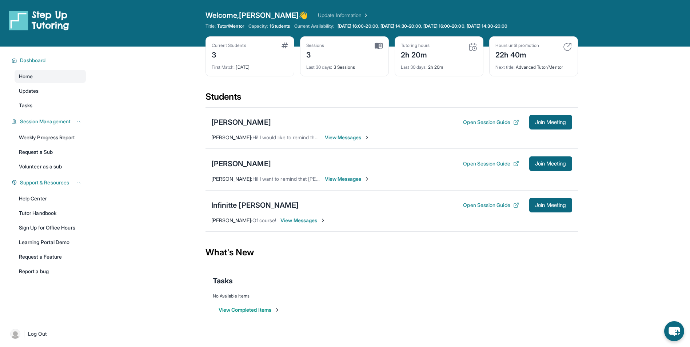  I want to click on div: Hours until promotion, so click(517, 45).